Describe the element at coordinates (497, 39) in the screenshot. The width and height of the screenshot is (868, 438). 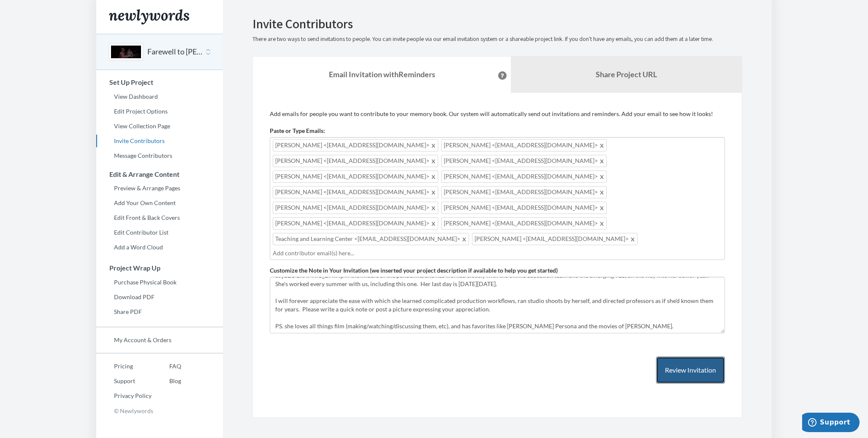
I see `p: There are two ways to send invitations to people. You can invite people via our email invitation ...` at that location.